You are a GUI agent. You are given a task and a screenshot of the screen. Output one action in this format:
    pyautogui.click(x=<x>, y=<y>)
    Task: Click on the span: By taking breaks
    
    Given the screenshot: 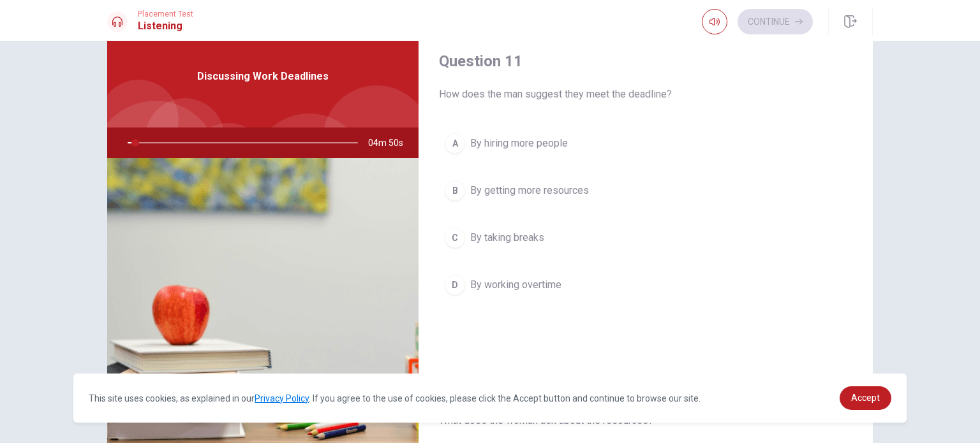 What is the action you would take?
    pyautogui.click(x=507, y=238)
    